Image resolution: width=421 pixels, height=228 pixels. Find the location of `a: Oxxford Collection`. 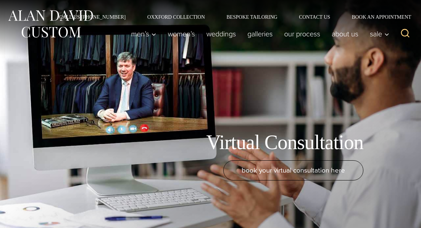

a: Oxxford Collection is located at coordinates (176, 17).